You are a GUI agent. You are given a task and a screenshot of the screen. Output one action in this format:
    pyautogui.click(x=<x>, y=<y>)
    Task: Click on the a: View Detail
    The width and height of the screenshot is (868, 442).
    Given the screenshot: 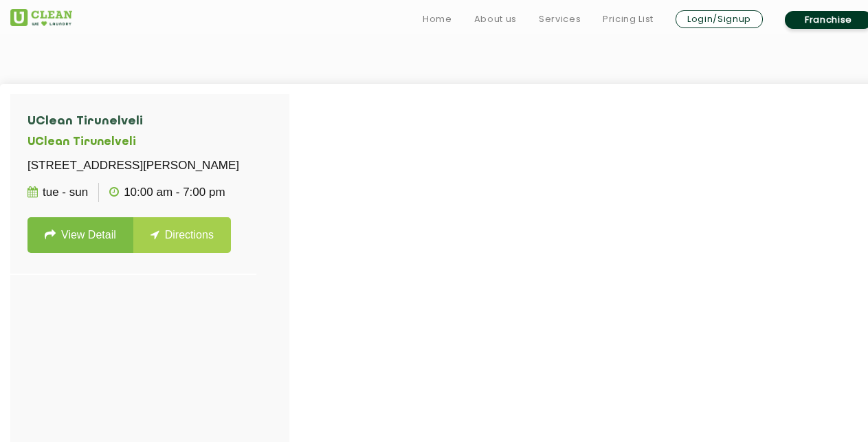 What is the action you would take?
    pyautogui.click(x=80, y=235)
    